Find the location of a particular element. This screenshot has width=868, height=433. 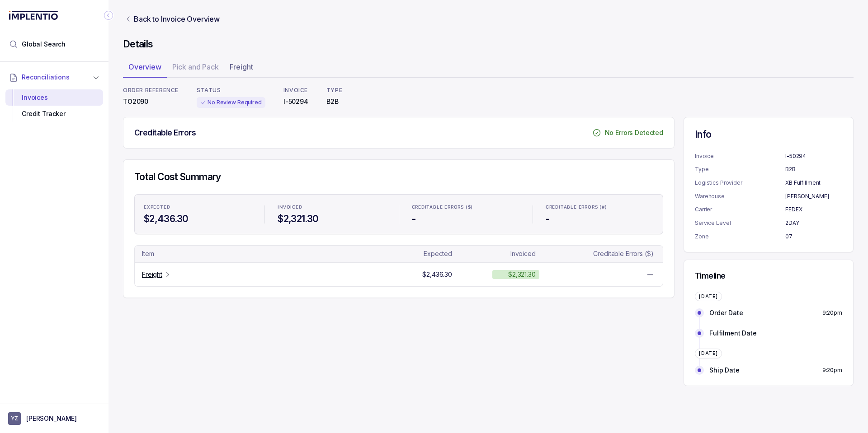

h4: $2,436.30 is located at coordinates (198, 219).